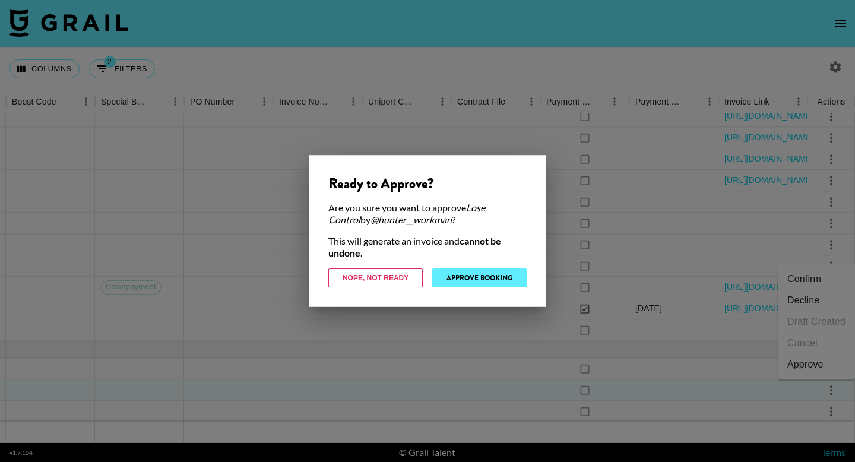  Describe the element at coordinates (428, 183) in the screenshot. I see `div: Ready to Approve?` at that location.